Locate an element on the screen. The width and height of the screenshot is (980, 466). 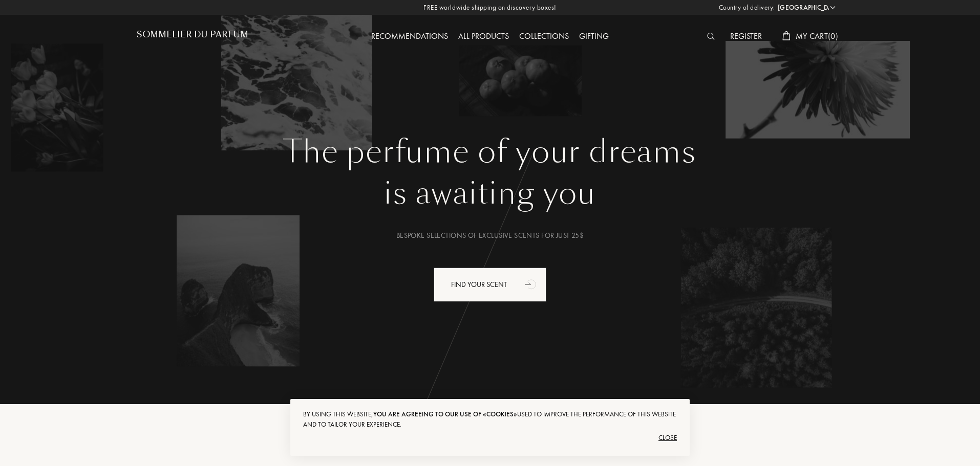
div: Find your scent is located at coordinates (490, 284).